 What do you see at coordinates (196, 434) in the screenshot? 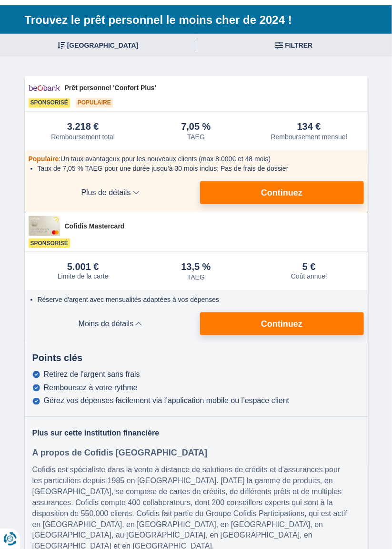
I see `div: Plus sur cette institution financière` at bounding box center [196, 434].